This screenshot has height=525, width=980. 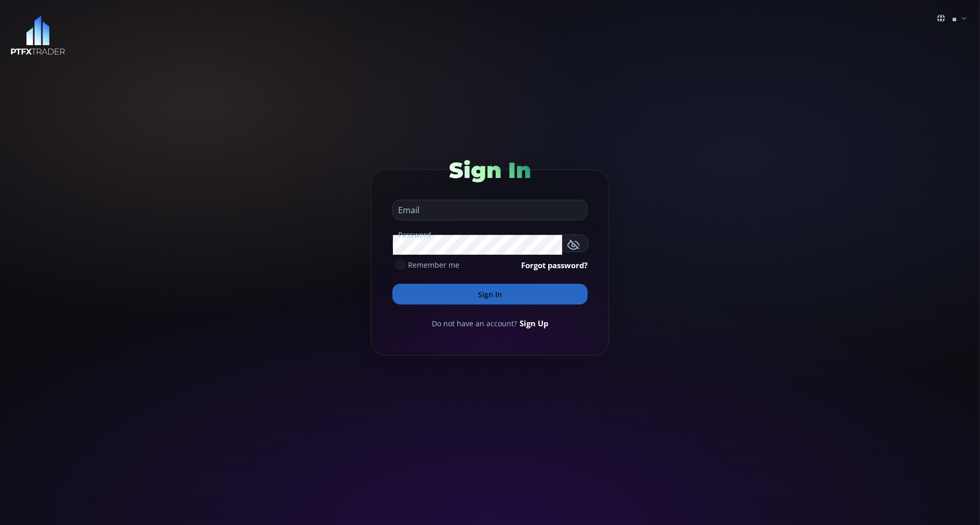 What do you see at coordinates (490, 170) in the screenshot?
I see `span: Sign In` at bounding box center [490, 170].